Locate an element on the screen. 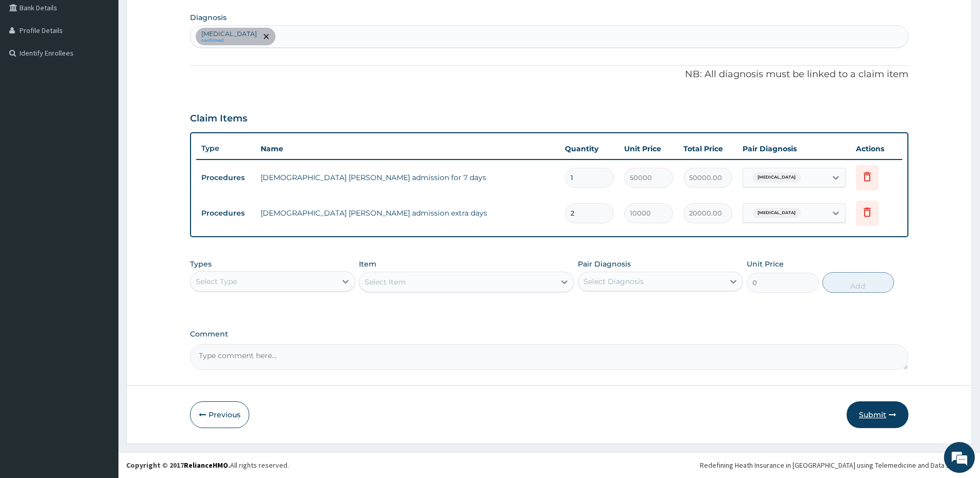  button: Previous is located at coordinates (219, 415).